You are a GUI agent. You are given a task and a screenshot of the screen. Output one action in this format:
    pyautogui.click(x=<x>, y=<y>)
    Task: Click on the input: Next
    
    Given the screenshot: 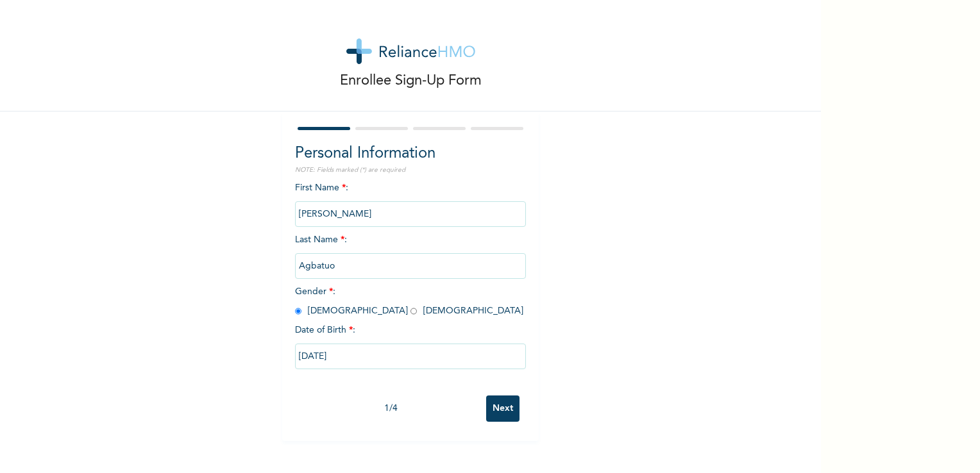 What is the action you would take?
    pyautogui.click(x=503, y=408)
    